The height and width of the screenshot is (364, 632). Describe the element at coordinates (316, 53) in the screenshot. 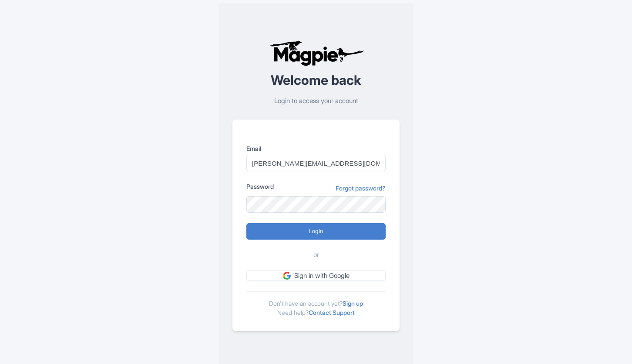

I see `img: logo-ab69f6fb50320c5b225c76a69d11143b.png` at that location.